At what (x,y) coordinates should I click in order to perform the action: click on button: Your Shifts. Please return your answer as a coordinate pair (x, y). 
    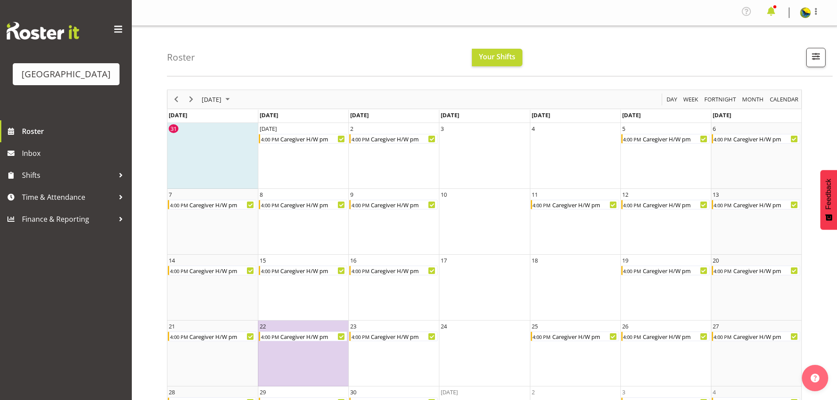
    Looking at the image, I should click on (497, 58).